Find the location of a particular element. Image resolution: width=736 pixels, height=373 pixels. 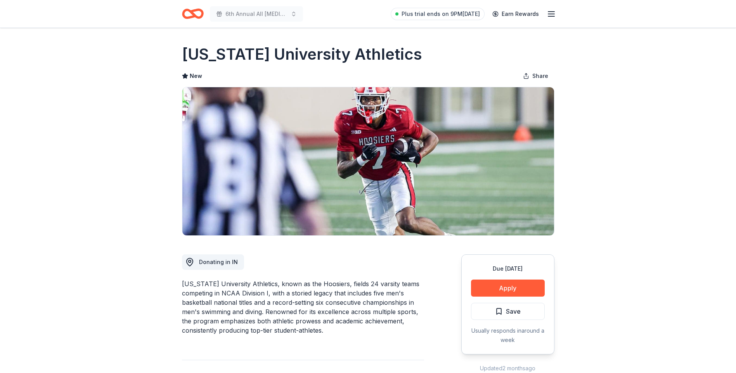

span: Save is located at coordinates (513, 311).